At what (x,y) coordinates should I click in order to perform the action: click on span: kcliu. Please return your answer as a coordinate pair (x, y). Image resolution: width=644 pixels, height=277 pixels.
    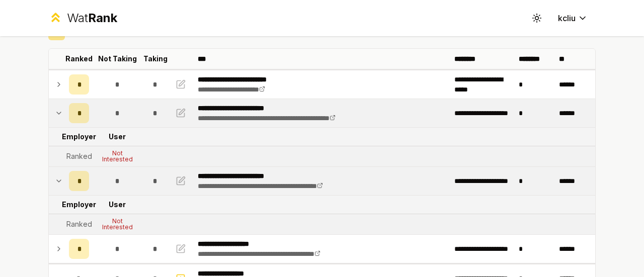
    Looking at the image, I should click on (566, 18).